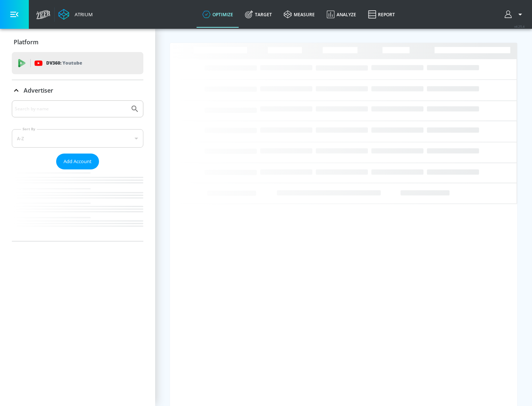 This screenshot has height=406, width=532. Describe the element at coordinates (38, 90) in the screenshot. I see `p: Advertiser` at that location.